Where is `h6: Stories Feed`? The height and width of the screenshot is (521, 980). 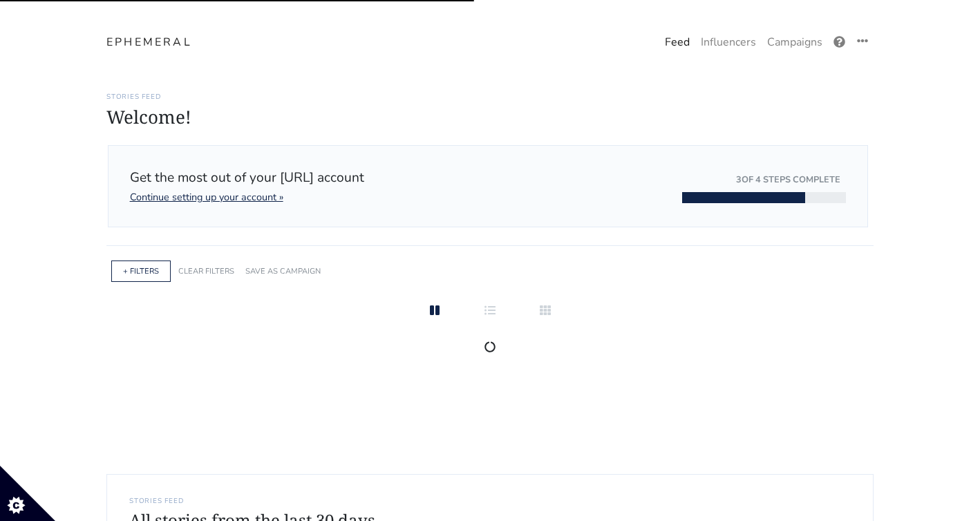 h6: Stories Feed is located at coordinates (490, 97).